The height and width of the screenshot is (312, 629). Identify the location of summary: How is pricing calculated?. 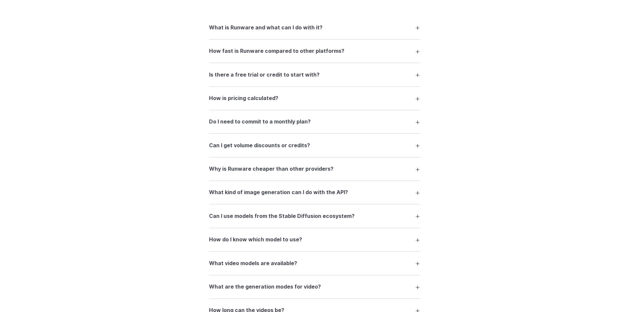
(315, 98).